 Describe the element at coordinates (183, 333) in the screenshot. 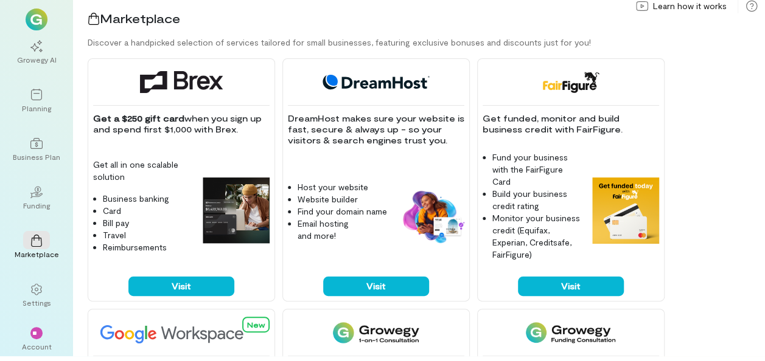

I see `img: Google Workspace` at that location.